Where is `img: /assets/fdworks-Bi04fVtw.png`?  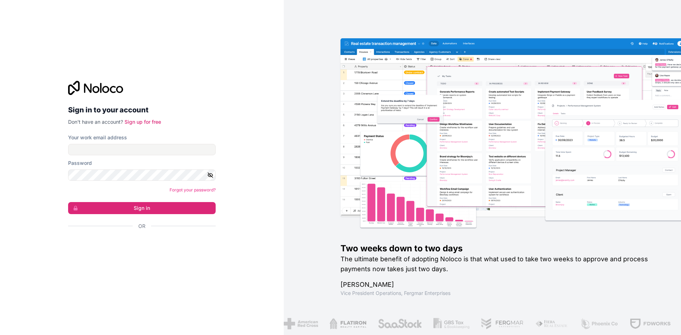
img: /assets/fdworks-Bi04fVtw.png is located at coordinates (649, 324).